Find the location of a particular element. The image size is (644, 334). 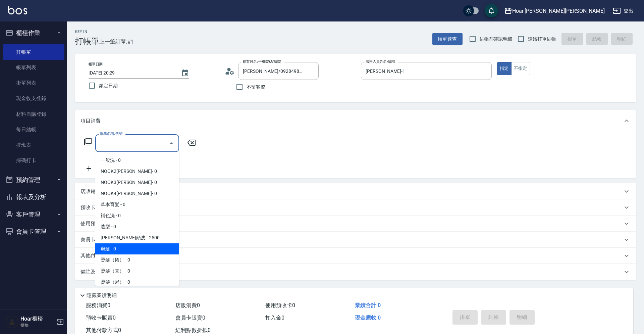

span: 鎖定日期 is located at coordinates (108, 86).